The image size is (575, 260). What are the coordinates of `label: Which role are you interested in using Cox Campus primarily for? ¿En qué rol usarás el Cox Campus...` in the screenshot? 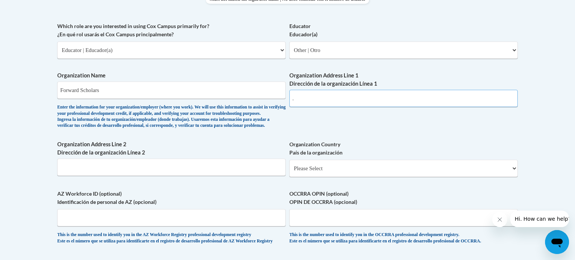 It's located at (171, 30).